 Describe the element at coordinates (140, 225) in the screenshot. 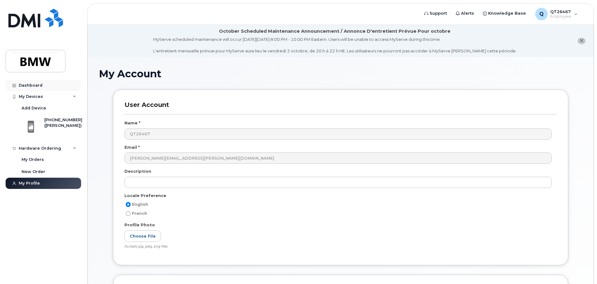

I see `label: Profile Photo` at that location.